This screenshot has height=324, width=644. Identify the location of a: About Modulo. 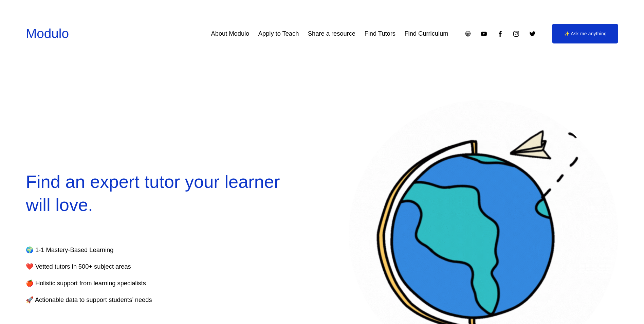
(230, 34).